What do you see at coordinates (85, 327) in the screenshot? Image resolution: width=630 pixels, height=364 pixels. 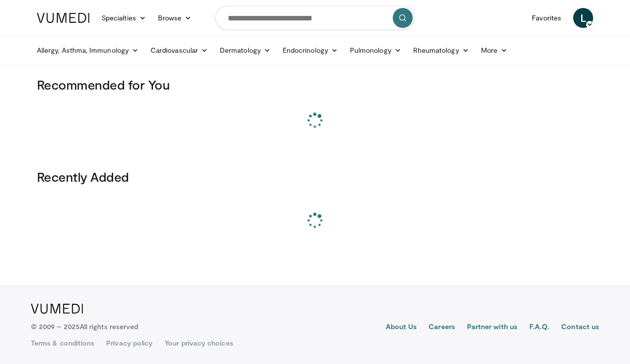 I see `p: © 2009 – 2025` at bounding box center [85, 327].